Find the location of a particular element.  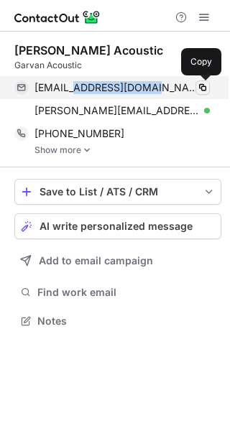

span: AI write personalized message is located at coordinates (116, 226).